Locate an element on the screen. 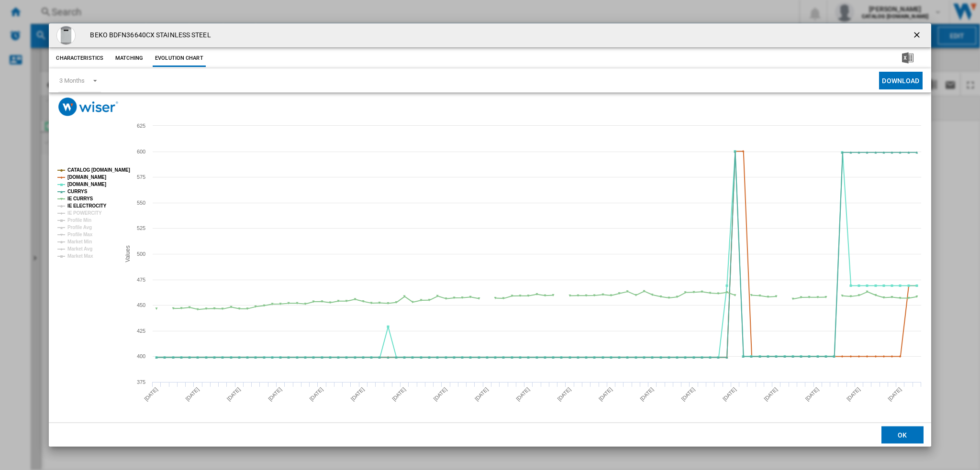 Image resolution: width=980 pixels, height=470 pixels. tspan: 475 is located at coordinates (141, 280).